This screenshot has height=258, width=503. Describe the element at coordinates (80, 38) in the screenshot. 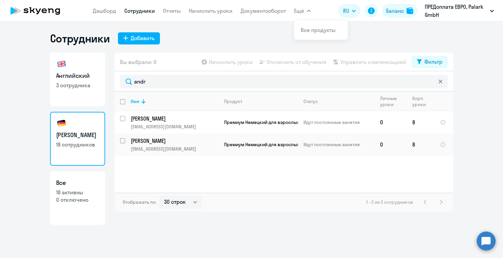

I see `h1: Сотрудники` at that location.